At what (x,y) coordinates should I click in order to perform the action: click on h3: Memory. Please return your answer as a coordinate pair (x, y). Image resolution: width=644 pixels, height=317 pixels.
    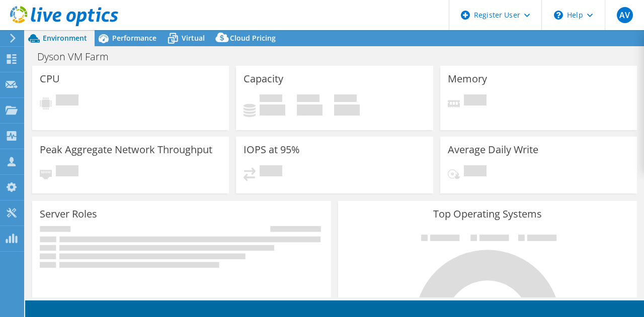
    Looking at the image, I should click on (468, 79).